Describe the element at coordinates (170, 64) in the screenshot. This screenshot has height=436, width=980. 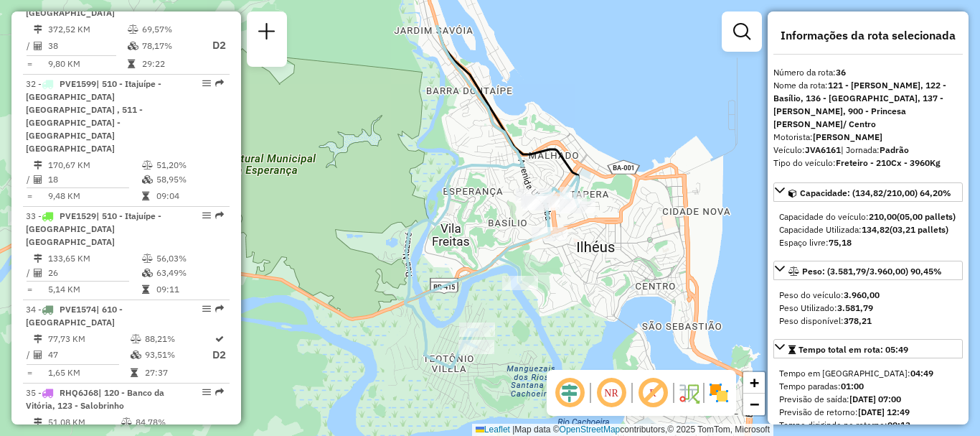
I see `td: 29:22` at that location.